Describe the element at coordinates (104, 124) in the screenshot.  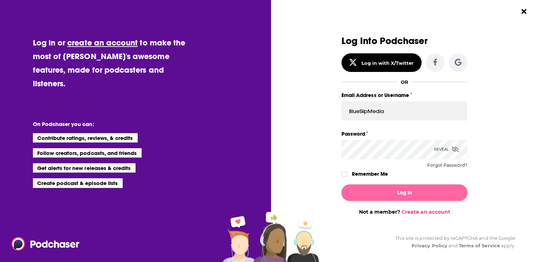
I see `li: On Podchaser you can:` at that location.